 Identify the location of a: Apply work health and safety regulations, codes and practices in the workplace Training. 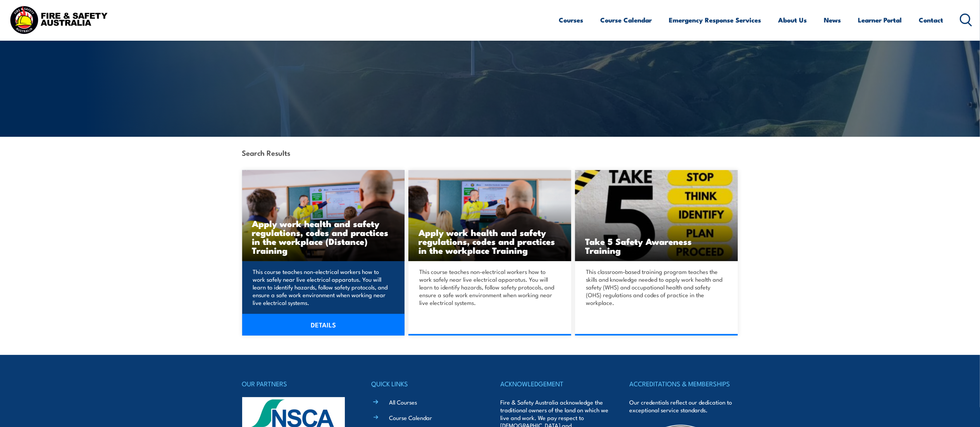
(490, 215).